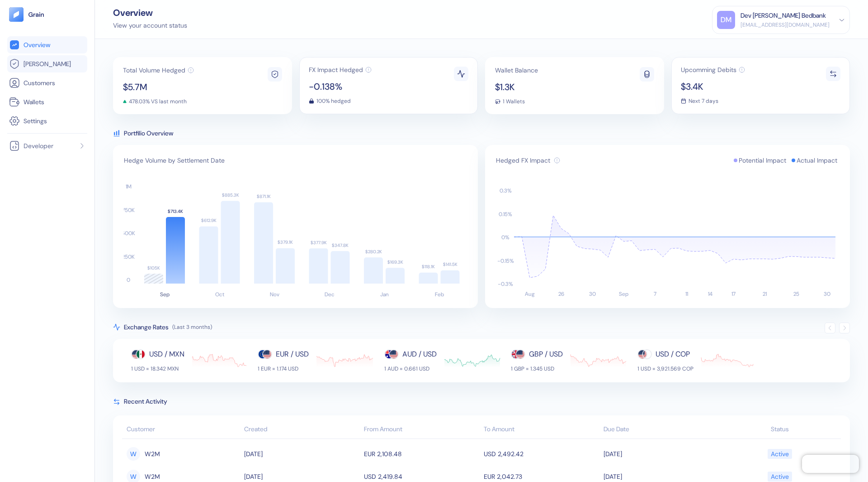 The width and height of the screenshot is (868, 482). What do you see at coordinates (292, 354) in the screenshot?
I see `div: EUR / USD` at bounding box center [292, 354].